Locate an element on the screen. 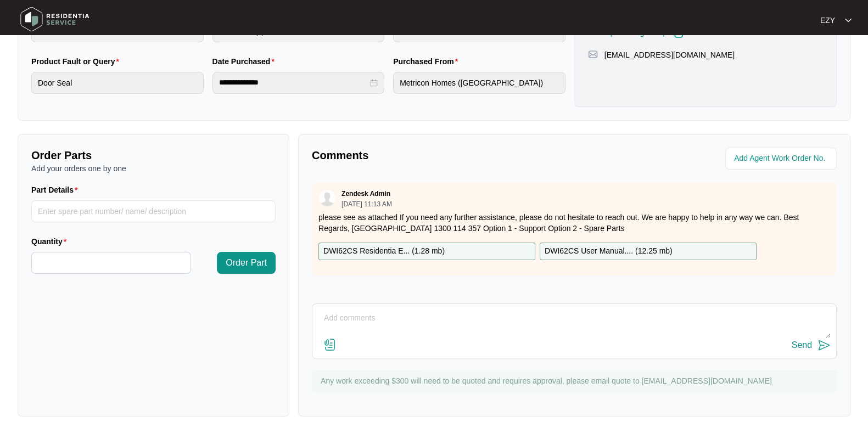 The image size is (868, 433). p: Any work exceeding $300 will need to be quoted and requires approval, please email quote to [EMAI... is located at coordinates (576, 381).